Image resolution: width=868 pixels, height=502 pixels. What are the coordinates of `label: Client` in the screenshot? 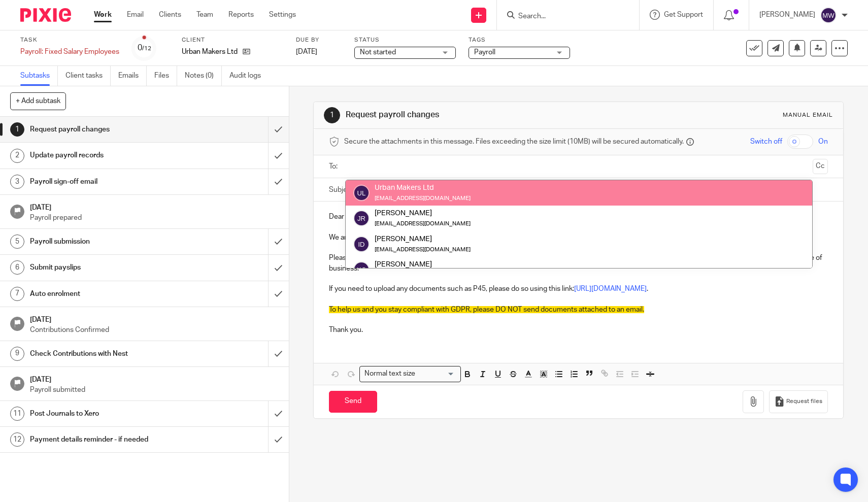 It's located at (232, 40).